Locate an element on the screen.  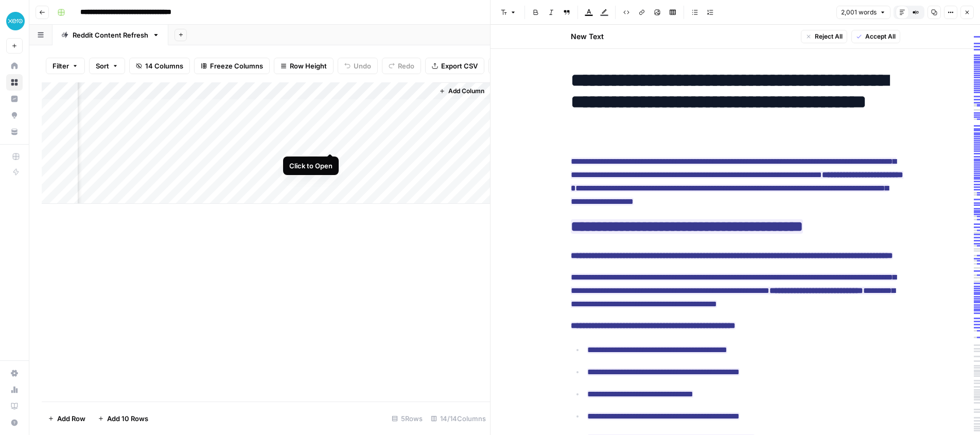
button: Freeze Columns is located at coordinates (232, 66).